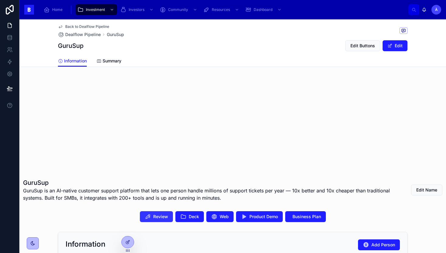 This screenshot has width=446, height=253. Describe the element at coordinates (221, 10) in the screenshot. I see `span: Resources` at that location.